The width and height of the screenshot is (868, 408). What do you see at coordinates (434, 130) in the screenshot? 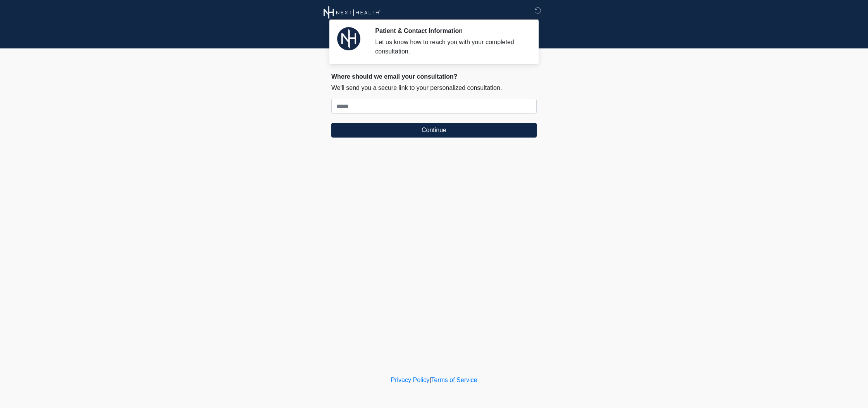
I see `button: Continue` at bounding box center [434, 130].